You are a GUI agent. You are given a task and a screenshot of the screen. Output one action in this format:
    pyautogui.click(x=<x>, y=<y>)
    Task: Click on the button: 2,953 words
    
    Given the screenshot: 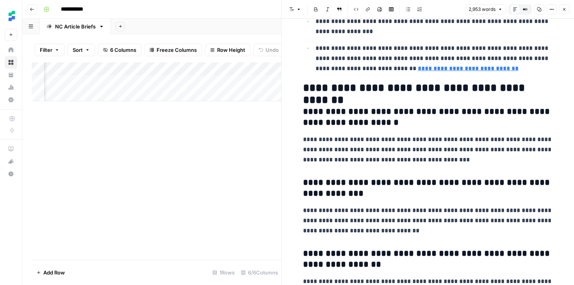 What is the action you would take?
    pyautogui.click(x=485, y=9)
    